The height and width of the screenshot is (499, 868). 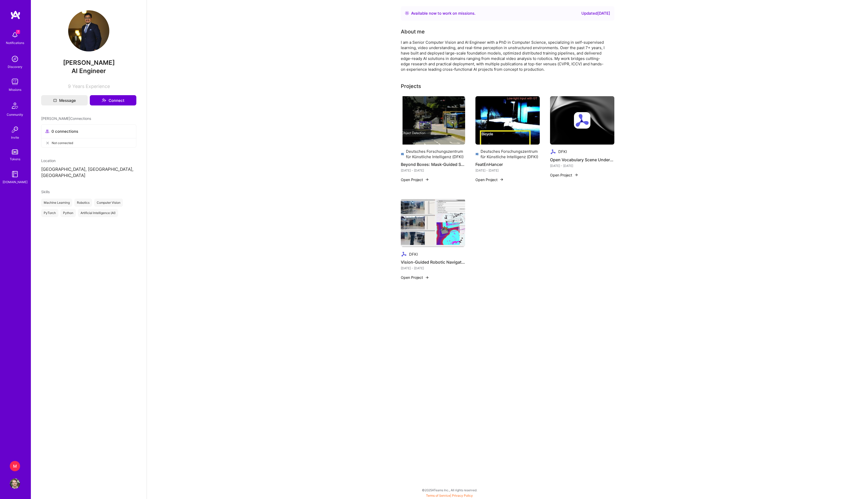 I want to click on span: AI Engineer, so click(x=89, y=71).